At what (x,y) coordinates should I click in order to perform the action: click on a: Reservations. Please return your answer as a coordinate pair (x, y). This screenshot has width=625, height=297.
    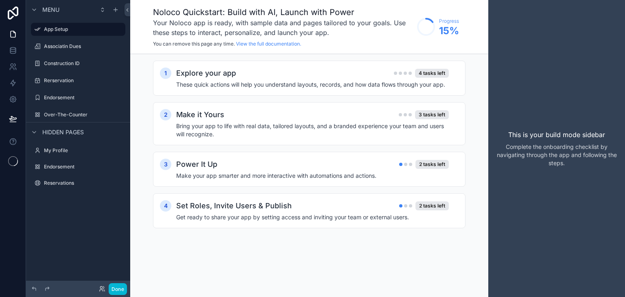
    Looking at the image, I should click on (78, 183).